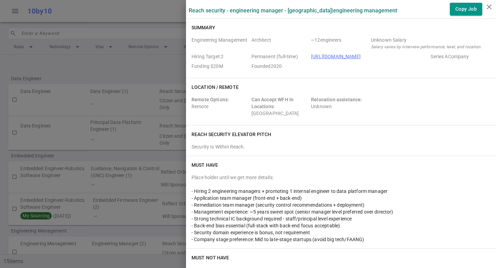  Describe the element at coordinates (489, 7) in the screenshot. I see `i: close` at that location.